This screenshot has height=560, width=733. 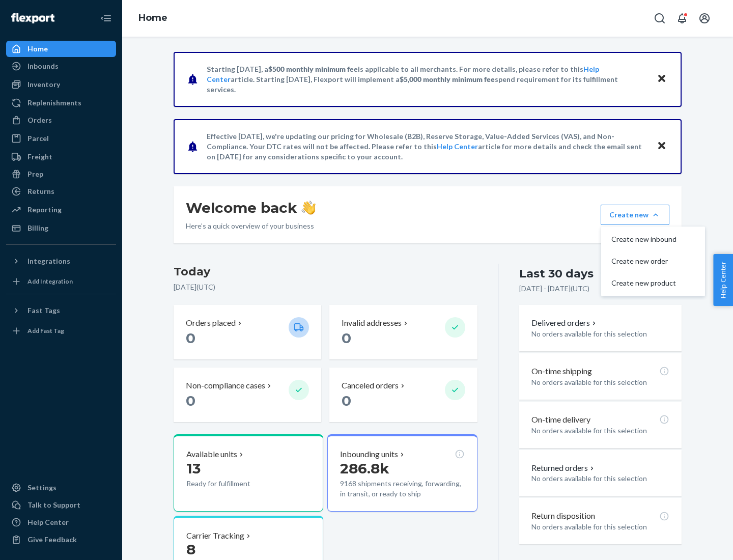 What do you see at coordinates (565, 322) in the screenshot?
I see `p: Delivered orders` at bounding box center [565, 322].